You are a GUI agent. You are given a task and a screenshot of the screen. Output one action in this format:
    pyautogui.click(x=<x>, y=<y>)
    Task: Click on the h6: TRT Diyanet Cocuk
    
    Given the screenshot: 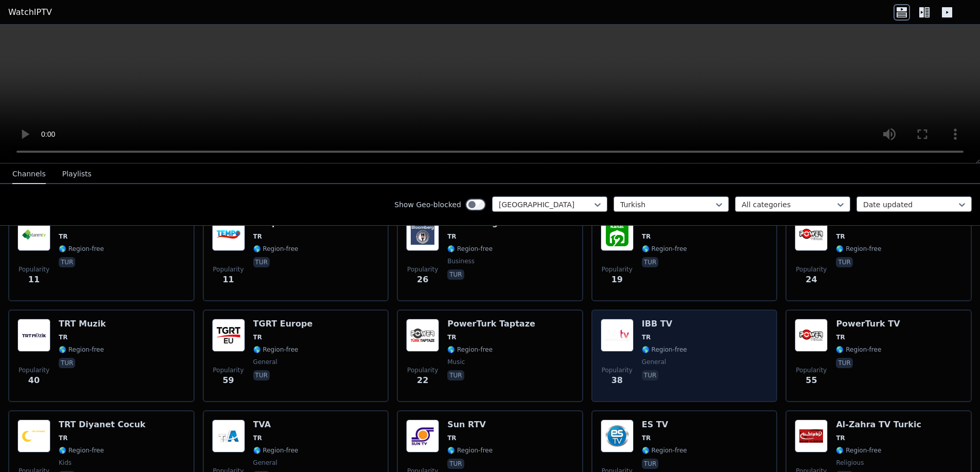 What is the action you would take?
    pyautogui.click(x=102, y=424)
    